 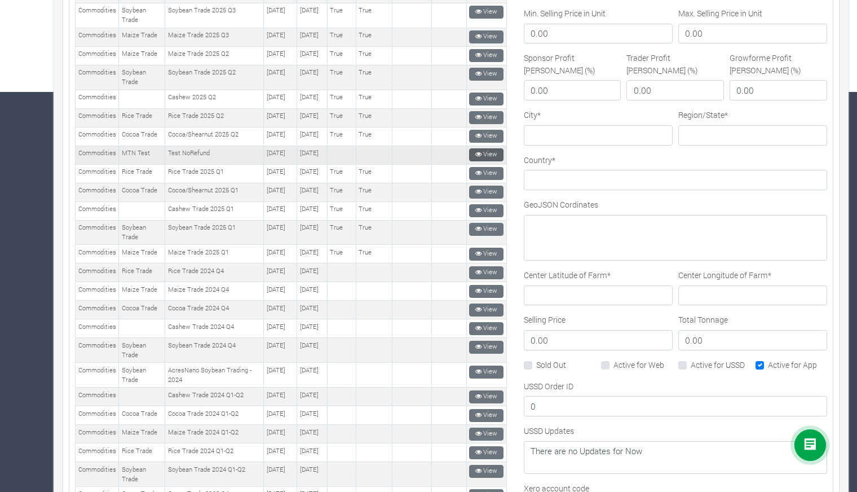 What do you see at coordinates (214, 254) in the screenshot?
I see `td: Maize Trade 2025 Q1` at bounding box center [214, 254].